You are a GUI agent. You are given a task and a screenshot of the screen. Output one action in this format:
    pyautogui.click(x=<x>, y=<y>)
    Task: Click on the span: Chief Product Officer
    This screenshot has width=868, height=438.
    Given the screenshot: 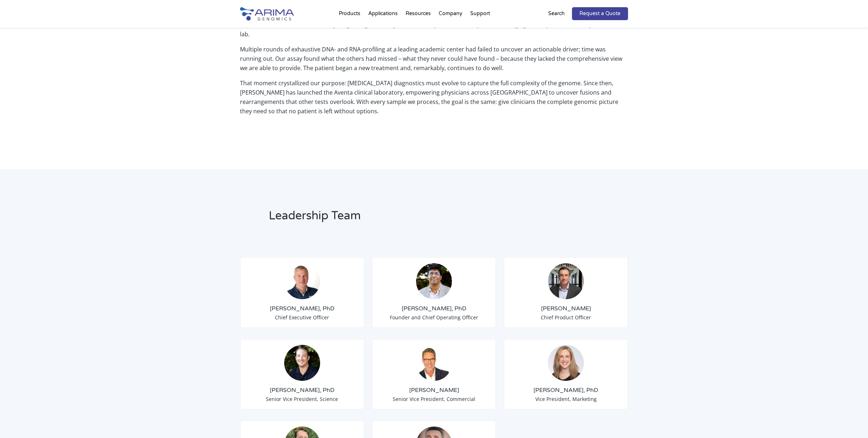 What is the action you would take?
    pyautogui.click(x=566, y=317)
    